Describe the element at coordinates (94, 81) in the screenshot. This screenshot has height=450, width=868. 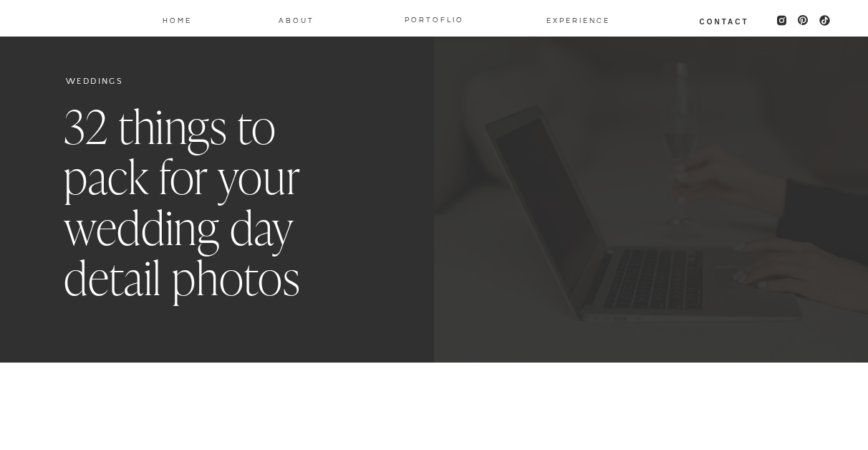
I see `a: Weddings` at that location.